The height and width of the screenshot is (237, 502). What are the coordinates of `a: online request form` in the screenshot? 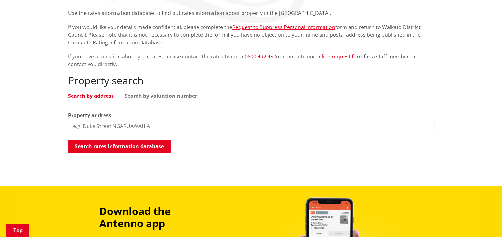 It's located at (340, 57).